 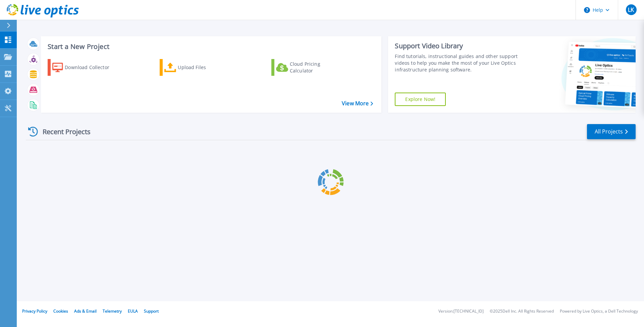 I want to click on a: Privacy Policy, so click(x=35, y=311).